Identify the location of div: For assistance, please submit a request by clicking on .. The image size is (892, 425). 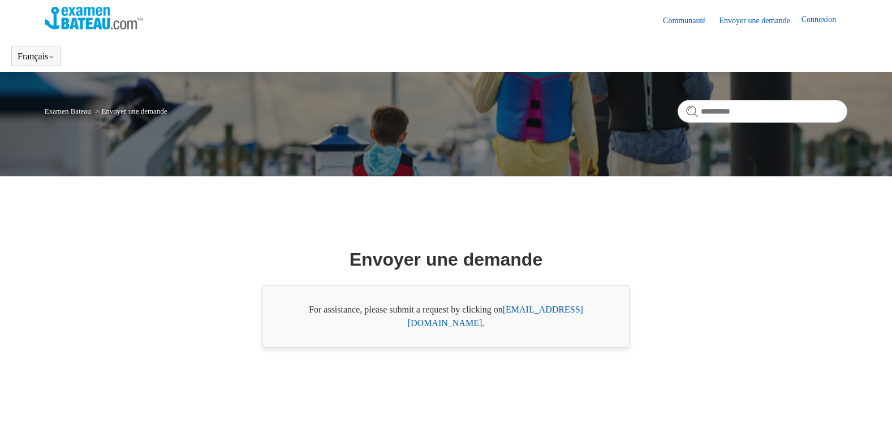
(446, 317).